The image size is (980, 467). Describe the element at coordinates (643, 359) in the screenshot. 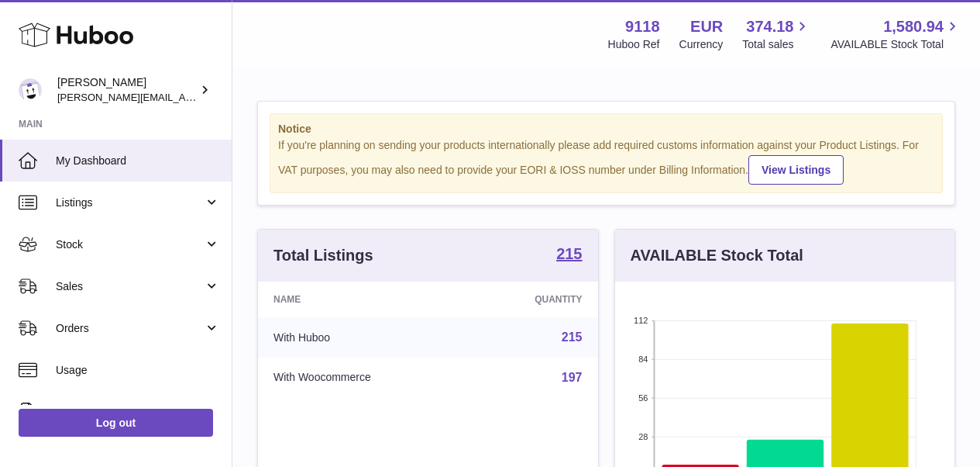

I see `text: 84` at that location.